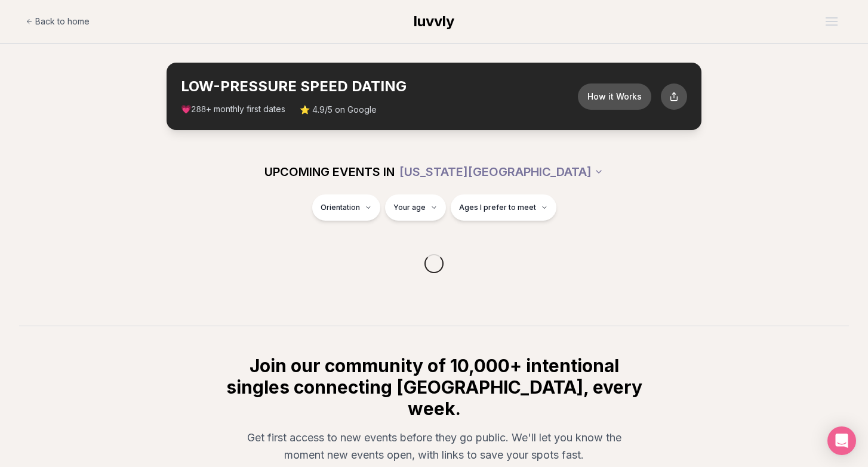 This screenshot has height=467, width=868. I want to click on span: UPCOMING EVENTS IN, so click(329, 172).